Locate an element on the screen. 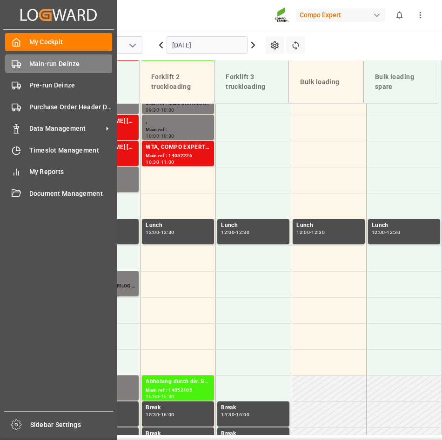 This screenshot has width=442, height=440. div: Main ref : 14052226 is located at coordinates (178, 156).